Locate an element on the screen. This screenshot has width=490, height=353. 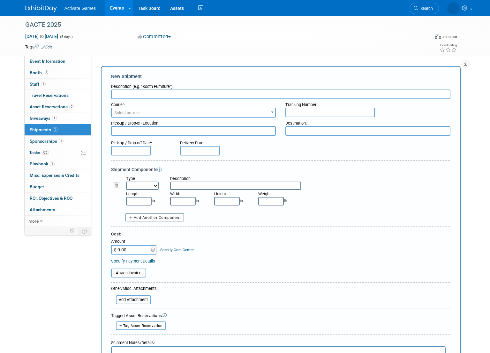
span: Tag Asset Reservation is located at coordinates (143, 326).